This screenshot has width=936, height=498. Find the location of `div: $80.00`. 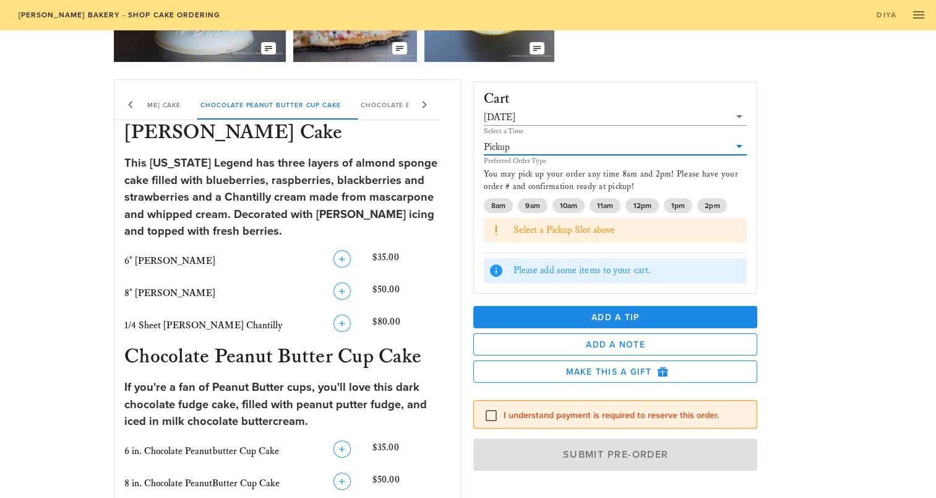

div: $80.00 is located at coordinates (412, 326).